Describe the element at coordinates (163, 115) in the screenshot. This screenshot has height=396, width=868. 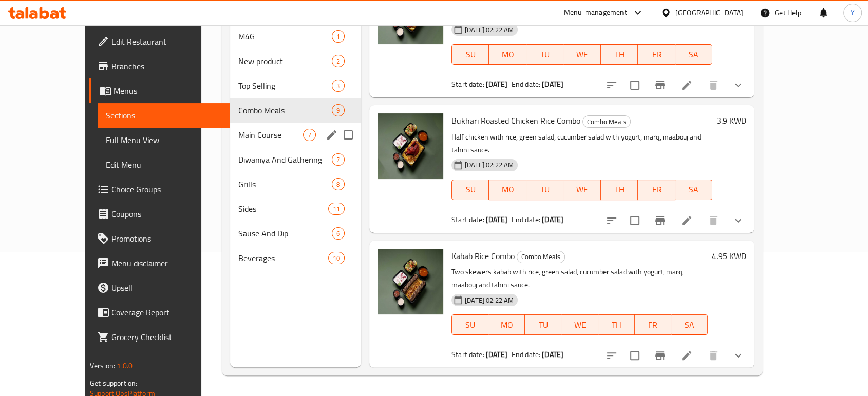
I see `span: Sections` at that location.